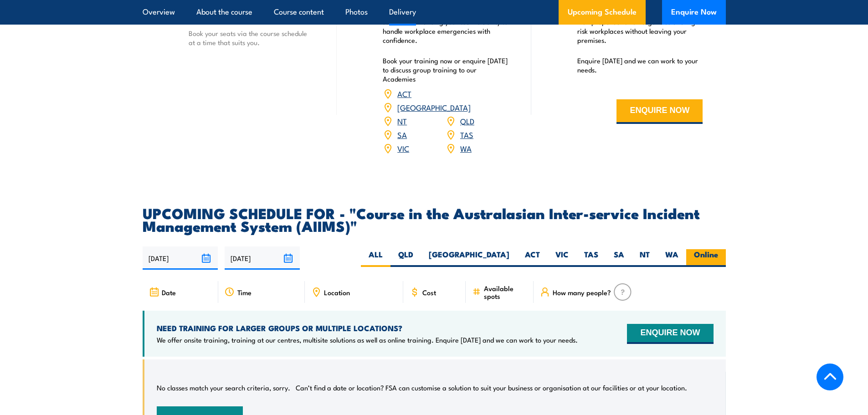  What do you see at coordinates (533, 258) in the screenshot?
I see `label: ACT` at bounding box center [533, 258].